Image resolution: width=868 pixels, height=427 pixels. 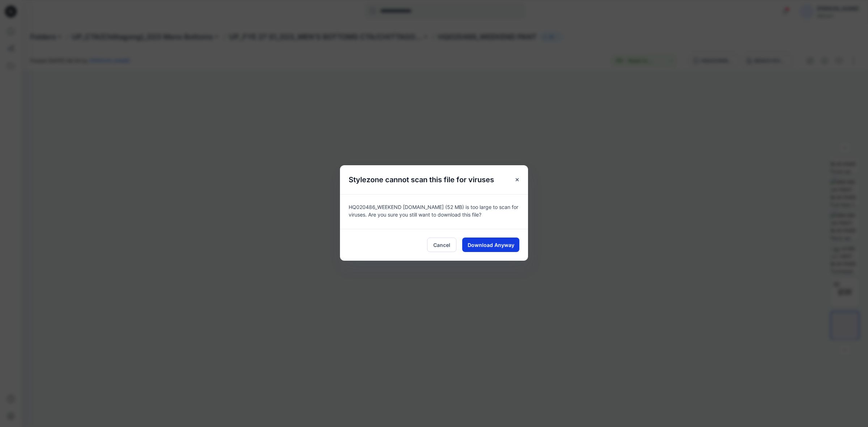 I want to click on span: Download Anyway, so click(x=491, y=245).